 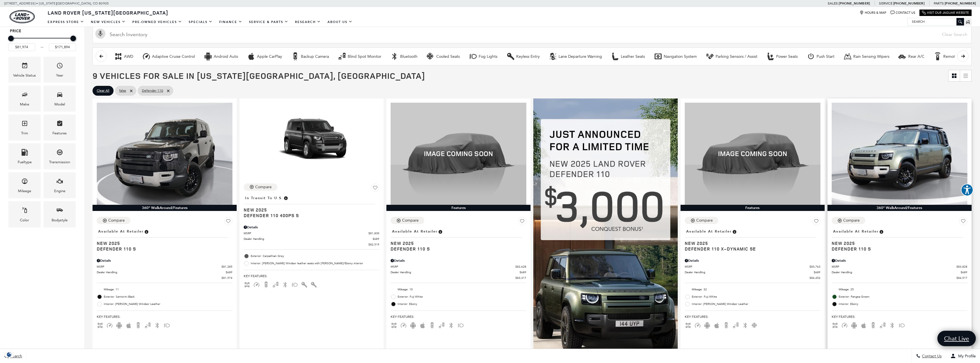 What do you see at coordinates (101, 56) in the screenshot?
I see `button: scroll left` at bounding box center [101, 56].